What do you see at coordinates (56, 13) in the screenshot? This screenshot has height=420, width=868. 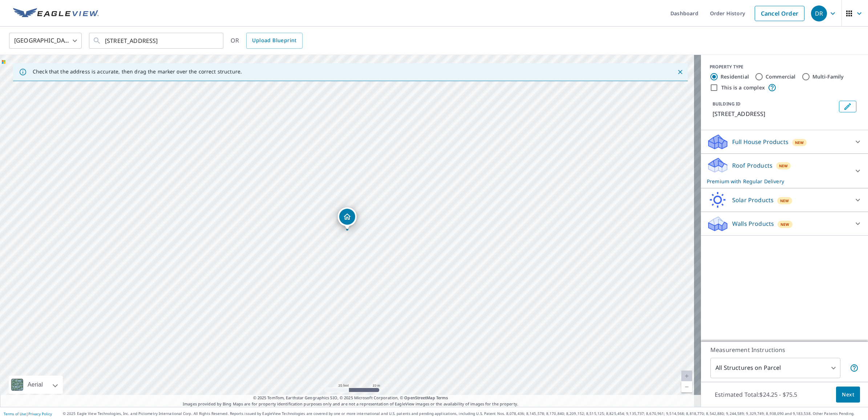 I see `img: EV Logo` at bounding box center [56, 13].